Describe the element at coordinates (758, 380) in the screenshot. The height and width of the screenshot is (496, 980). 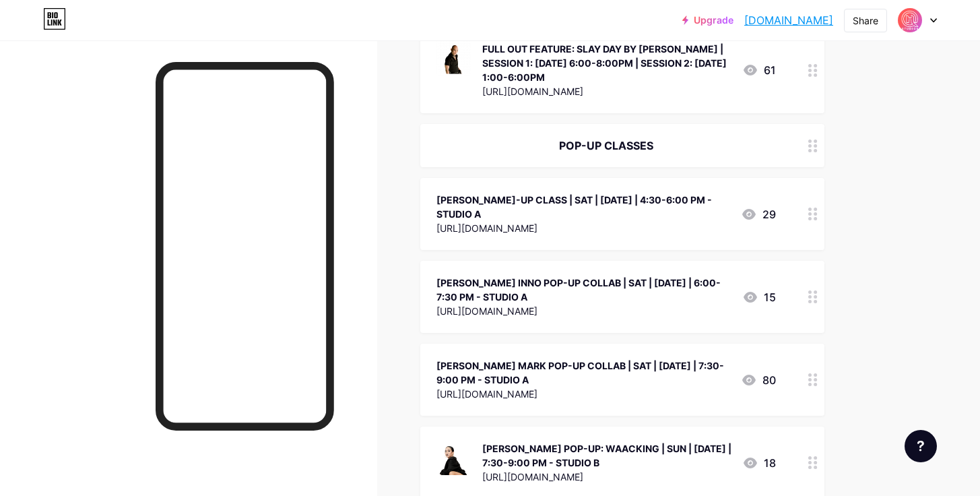
I see `div: 80` at that location.